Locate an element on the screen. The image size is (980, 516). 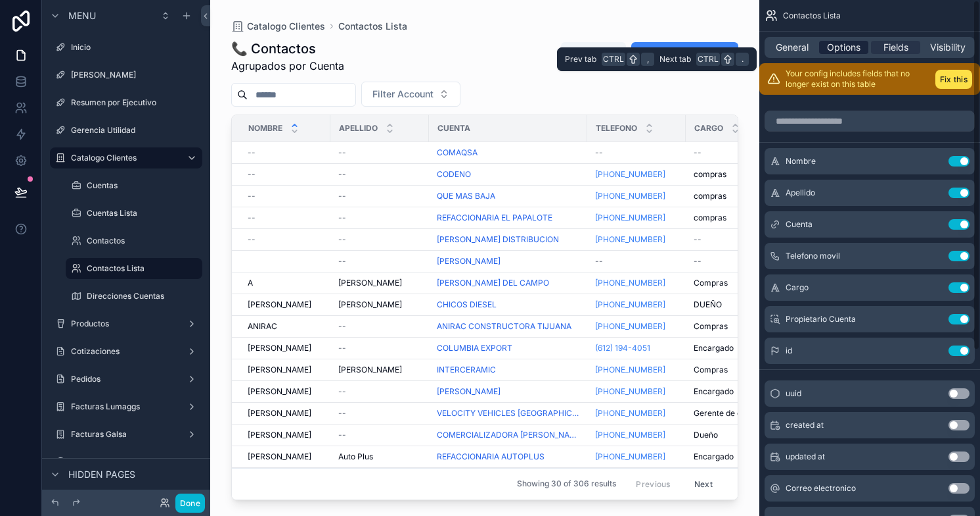
label: Direcciones Cuentas is located at coordinates (143, 296).